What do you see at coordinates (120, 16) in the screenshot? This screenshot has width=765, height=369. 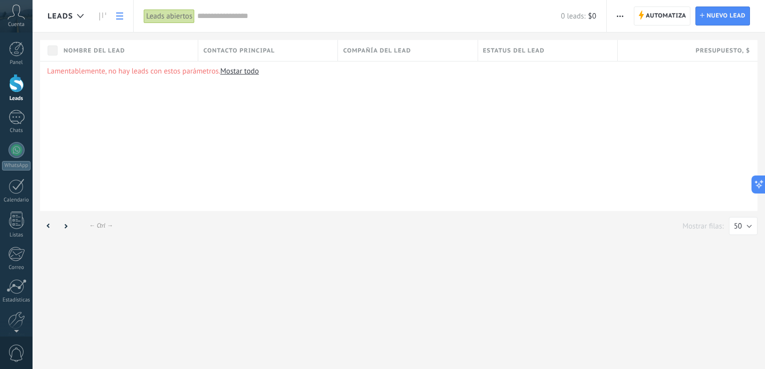 I see `a: Lista` at bounding box center [120, 16].